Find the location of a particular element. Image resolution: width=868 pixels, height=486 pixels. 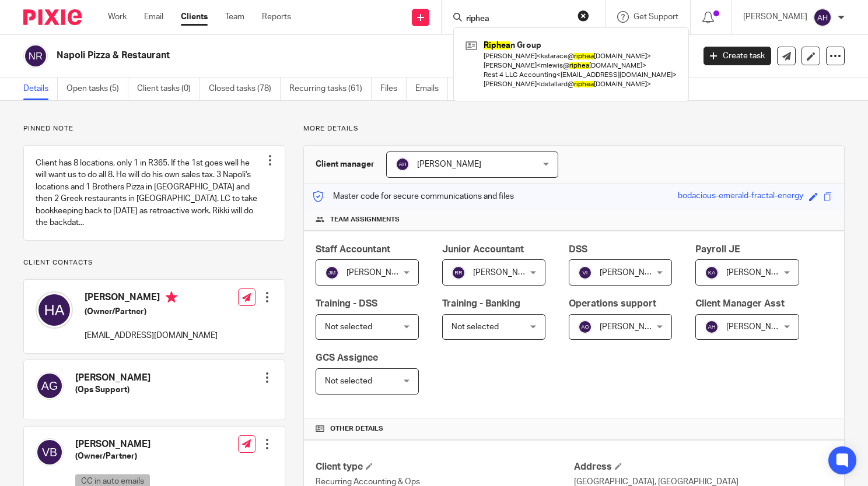

a: Recurring tasks (61) is located at coordinates (330, 89).